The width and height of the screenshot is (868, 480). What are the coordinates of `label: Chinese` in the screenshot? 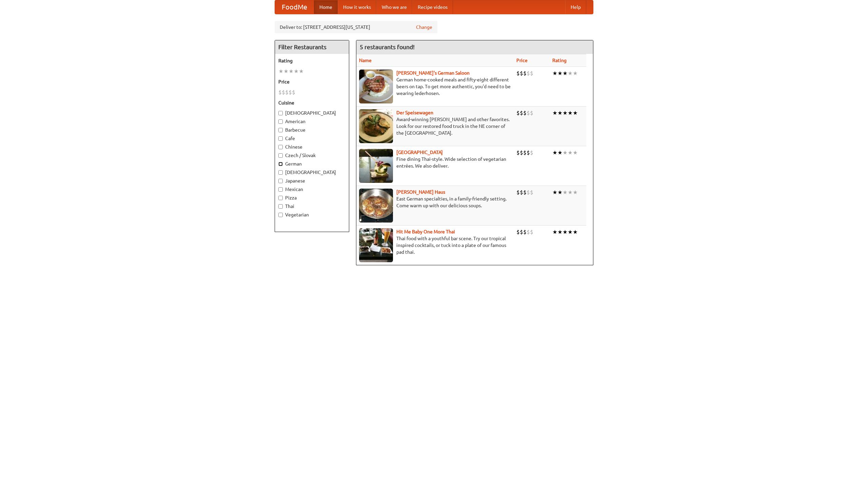 It's located at (312, 147).